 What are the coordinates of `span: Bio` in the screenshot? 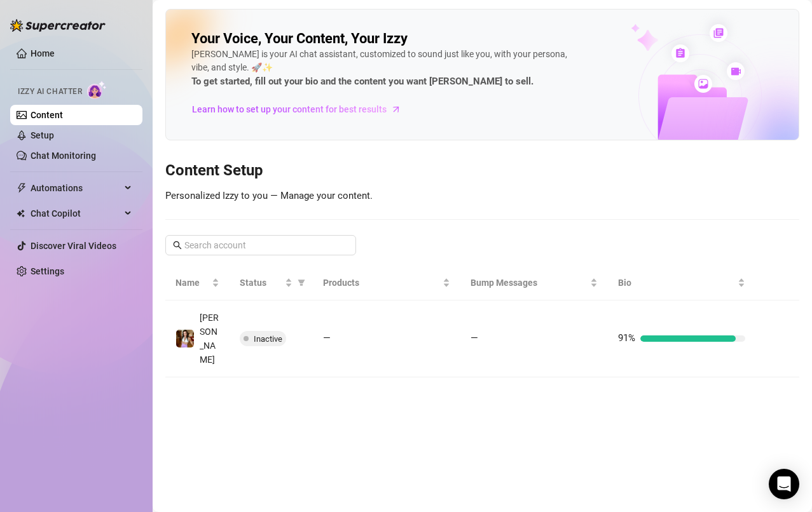 It's located at (676, 283).